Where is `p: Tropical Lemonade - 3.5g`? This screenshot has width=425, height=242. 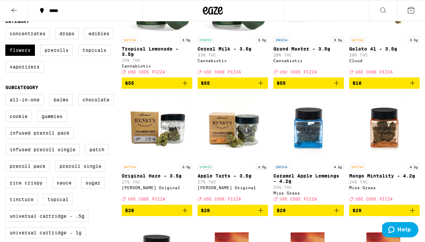
p: Tropical Lemonade - 3.5g is located at coordinates (157, 52).